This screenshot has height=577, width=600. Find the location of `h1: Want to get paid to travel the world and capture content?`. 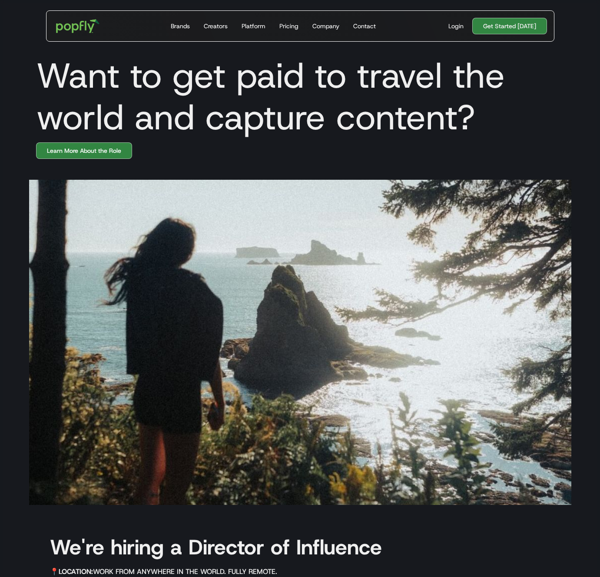

h1: Want to get paid to travel the world and capture content? is located at coordinates (300, 96).